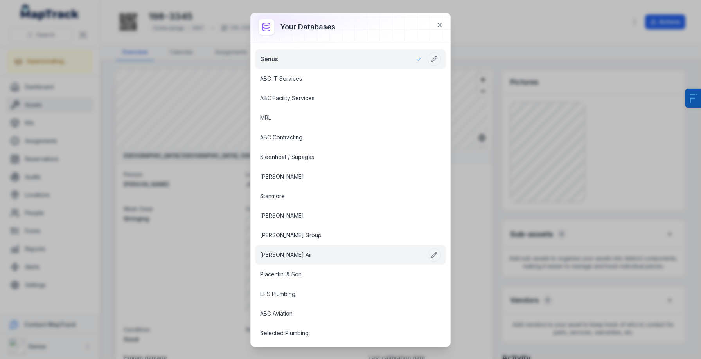 This screenshot has width=701, height=359. Describe the element at coordinates (308, 27) in the screenshot. I see `h3: Your databases` at that location.